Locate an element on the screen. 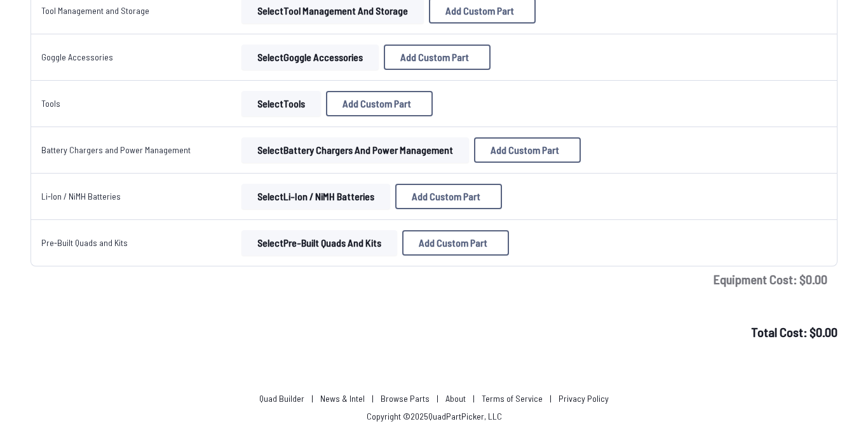 This screenshot has width=868, height=433. a: Tool Management and Storage is located at coordinates (95, 10).